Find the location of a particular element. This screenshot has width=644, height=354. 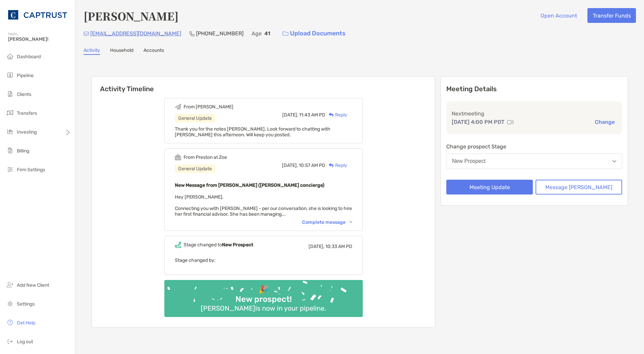

img: investing icon is located at coordinates (10, 132).